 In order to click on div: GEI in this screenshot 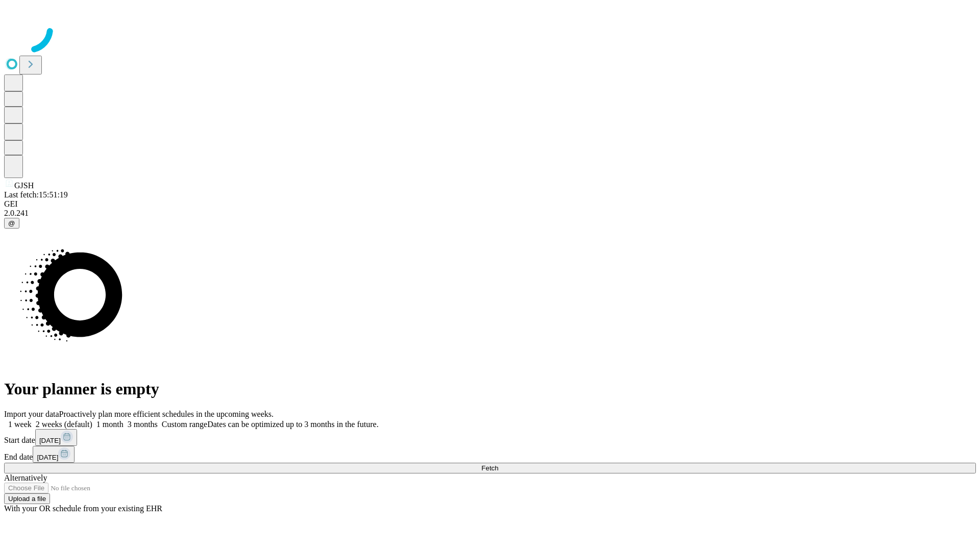, I will do `click(490, 204)`.